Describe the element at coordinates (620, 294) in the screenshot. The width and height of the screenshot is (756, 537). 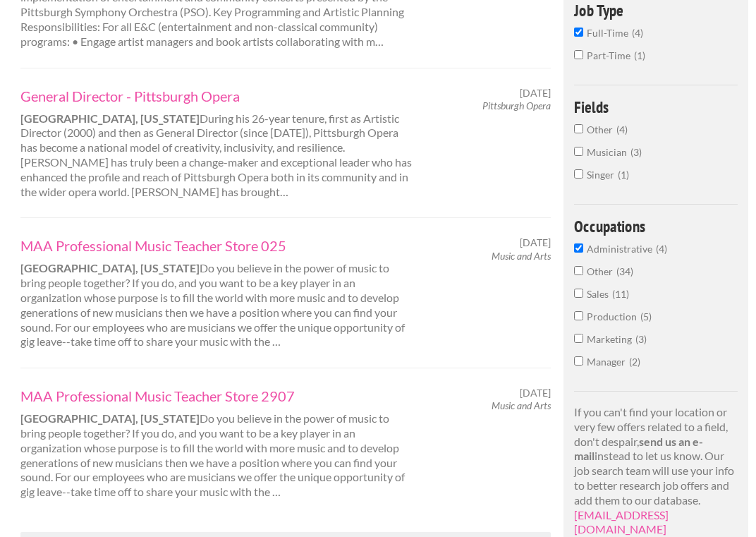
I see `span: 11` at that location.